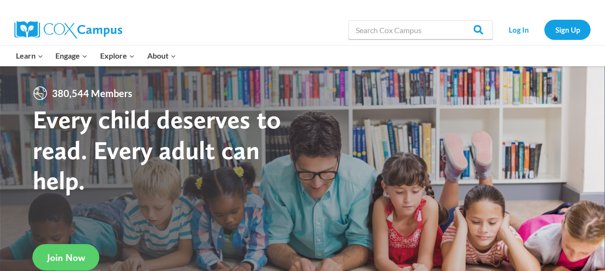  Describe the element at coordinates (29, 56) in the screenshot. I see `span: Learn` at that location.